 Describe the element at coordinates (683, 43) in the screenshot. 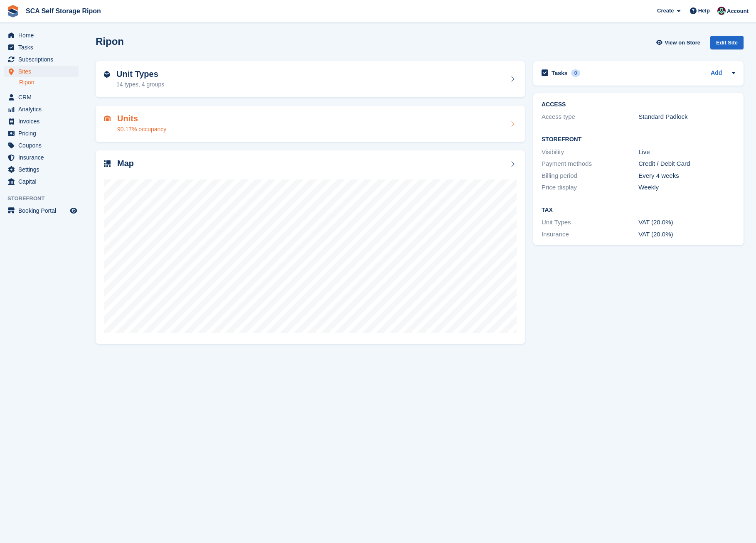

I see `span: View on Store` at that location.